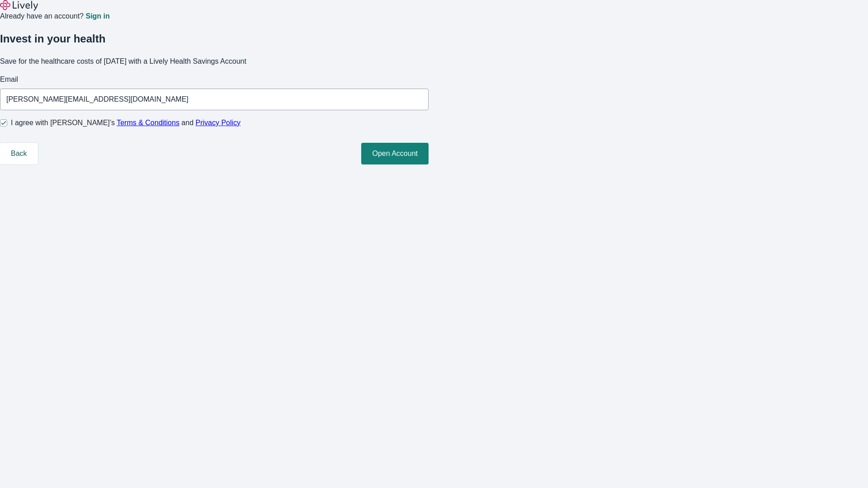 The height and width of the screenshot is (488, 868). I want to click on button: Open Account, so click(394, 154).